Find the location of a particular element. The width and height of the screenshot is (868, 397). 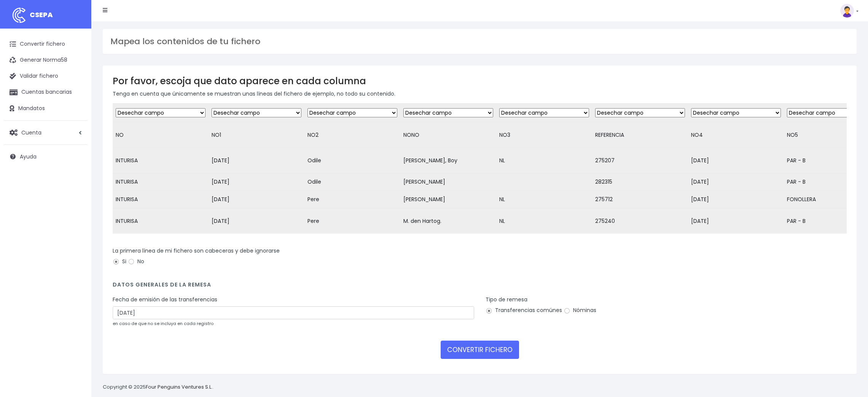

h3: Mapea los contenidos de tu fichero is located at coordinates (479, 42).